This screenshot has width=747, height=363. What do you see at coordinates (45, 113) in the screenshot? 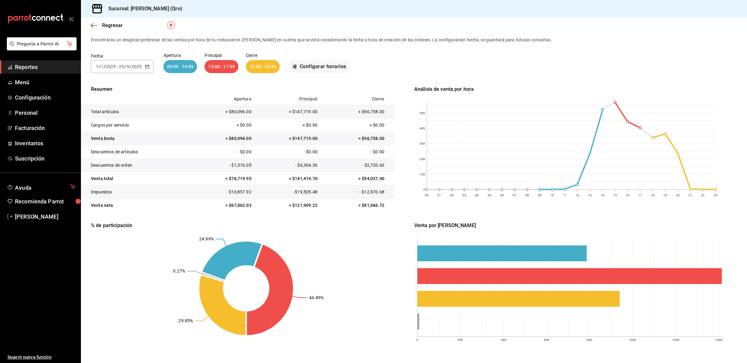
I see `span: Personal` at bounding box center [45, 113].